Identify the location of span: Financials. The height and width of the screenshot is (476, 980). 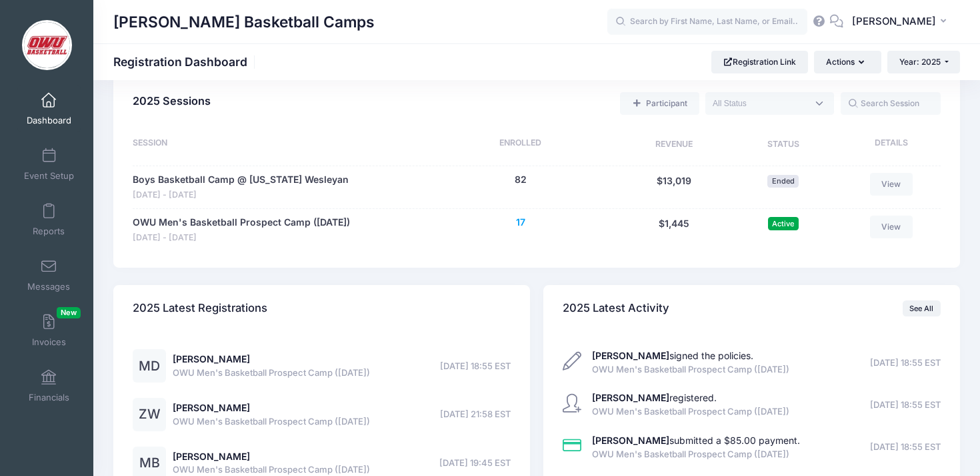
(49, 397).